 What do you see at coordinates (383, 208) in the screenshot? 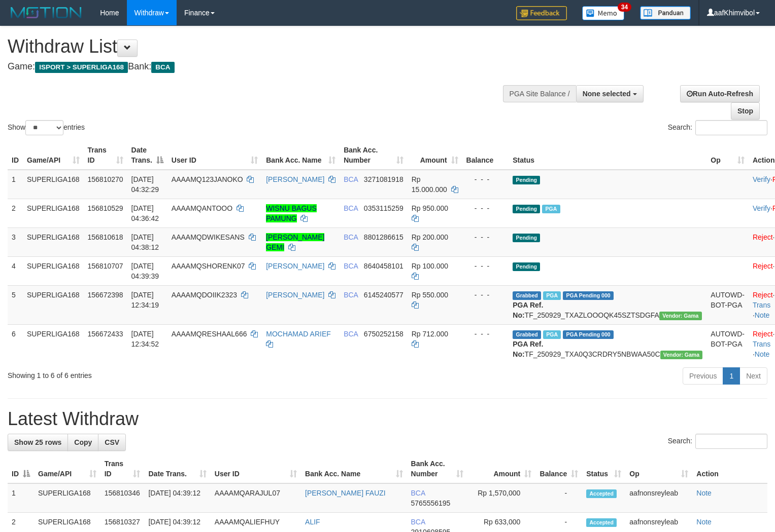
I see `span: Copy 0353115259 to clipboard` at bounding box center [383, 208].